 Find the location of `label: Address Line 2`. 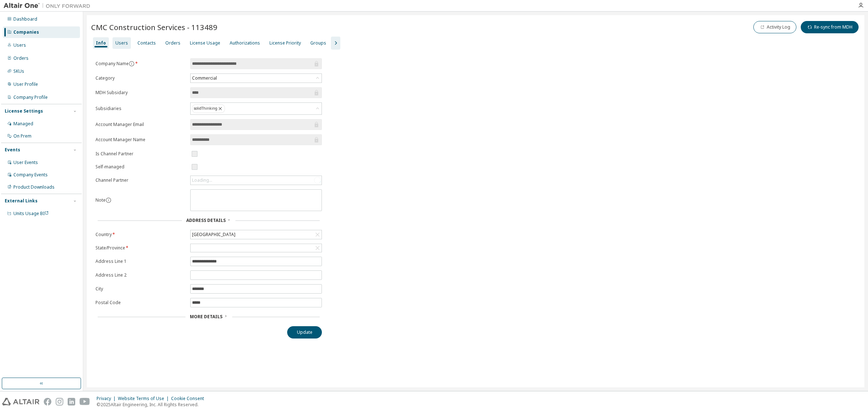

label: Address Line 2 is located at coordinates (141, 275).